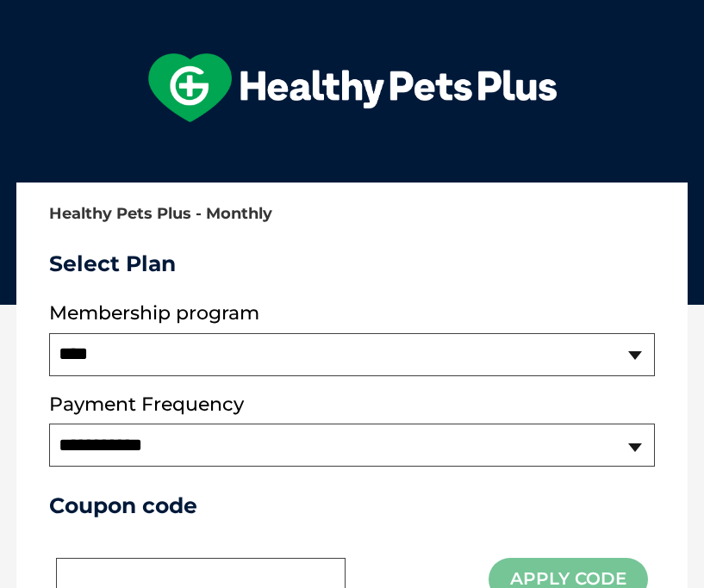 The image size is (704, 588). What do you see at coordinates (352, 264) in the screenshot?
I see `h3: Select Plan` at bounding box center [352, 264].